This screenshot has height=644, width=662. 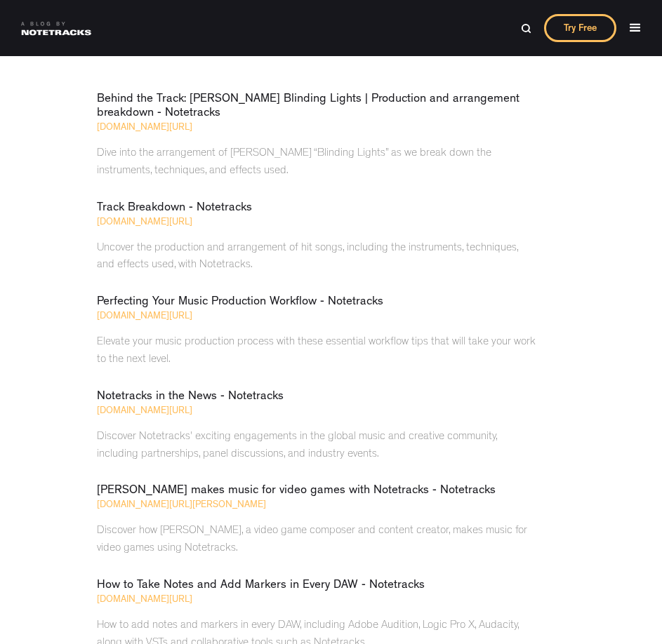 I want to click on p: Elevate your music production process with these essential workflow tips that will take your work..., so click(x=317, y=352).